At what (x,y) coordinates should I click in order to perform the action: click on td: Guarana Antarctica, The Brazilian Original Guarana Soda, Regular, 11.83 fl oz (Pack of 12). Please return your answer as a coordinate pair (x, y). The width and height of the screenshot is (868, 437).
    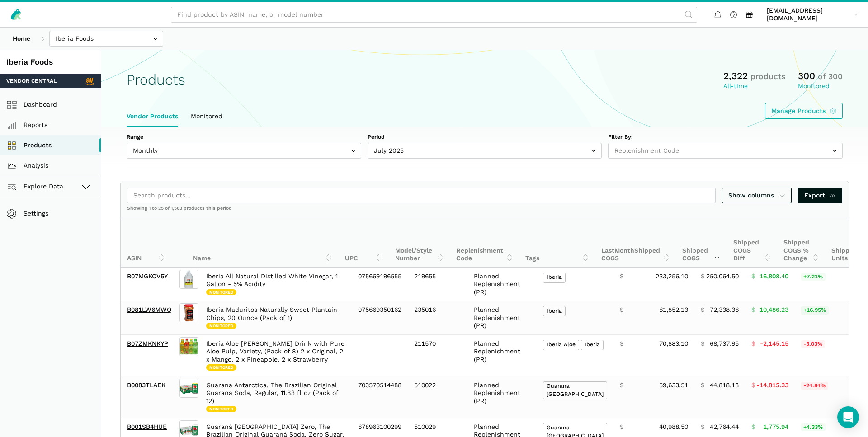
    Looking at the image, I should click on (275, 397).